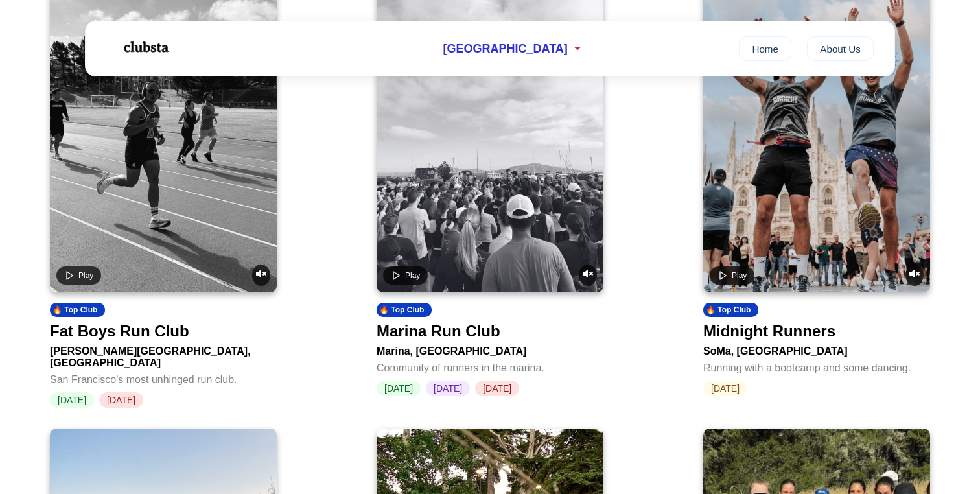 This screenshot has width=980, height=494. What do you see at coordinates (145, 47) in the screenshot?
I see `img: Logo` at bounding box center [145, 47].